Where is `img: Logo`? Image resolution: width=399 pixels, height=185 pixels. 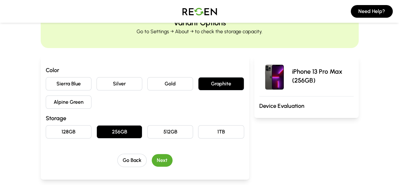 img: Logo is located at coordinates (200, 11).